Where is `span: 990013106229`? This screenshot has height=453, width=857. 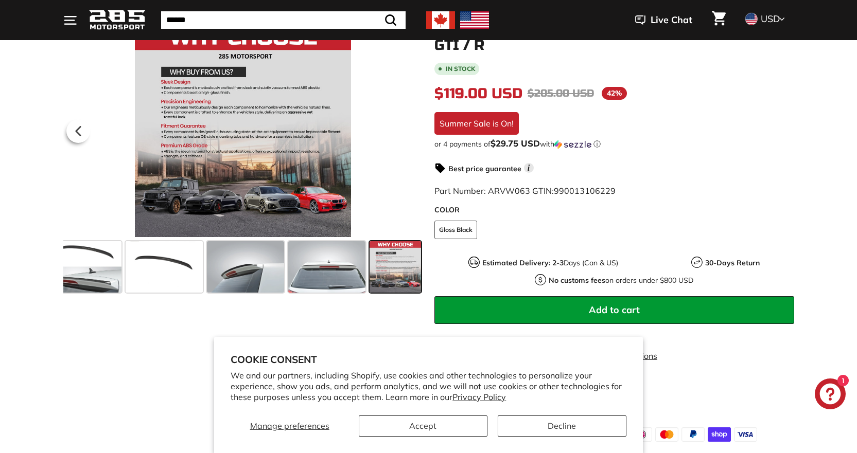 span: 990013106229 is located at coordinates (585, 191).